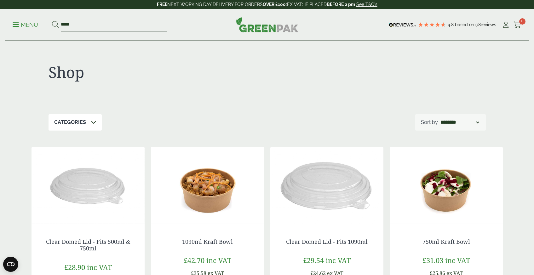 Image resolution: width=534 pixels, height=275 pixels. What do you see at coordinates (446, 241) in the screenshot?
I see `a: 750ml Kraft Bowl` at bounding box center [446, 241].